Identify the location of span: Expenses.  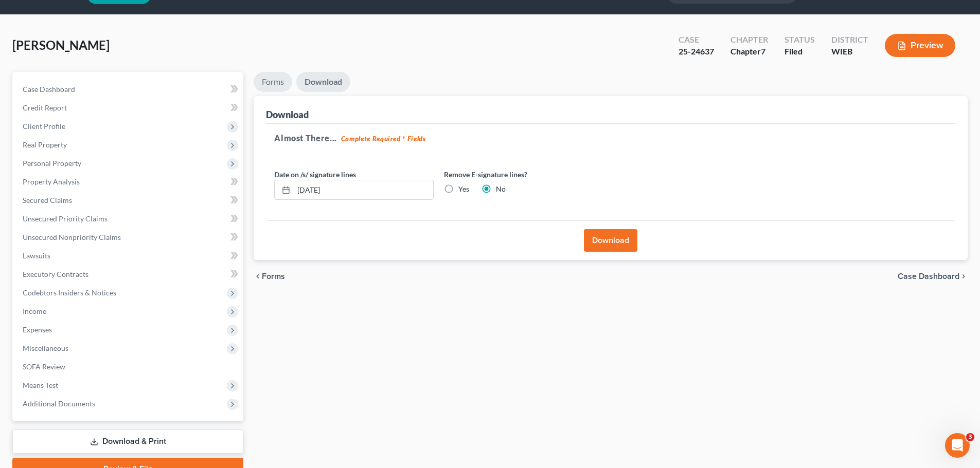
(37, 330).